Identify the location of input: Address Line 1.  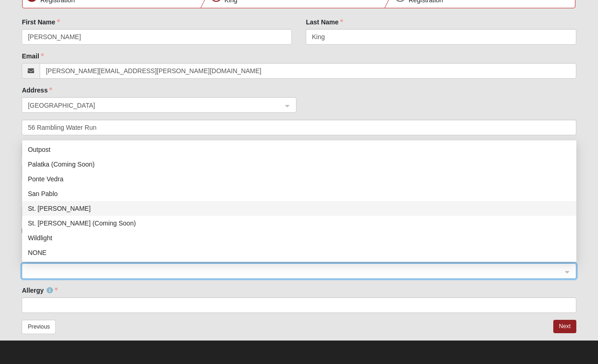
(299, 127).